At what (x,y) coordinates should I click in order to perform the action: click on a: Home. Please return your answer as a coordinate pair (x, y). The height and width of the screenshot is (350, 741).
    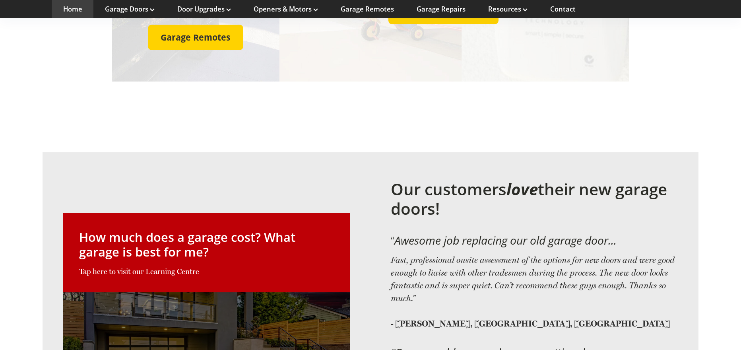
    Looking at the image, I should click on (73, 9).